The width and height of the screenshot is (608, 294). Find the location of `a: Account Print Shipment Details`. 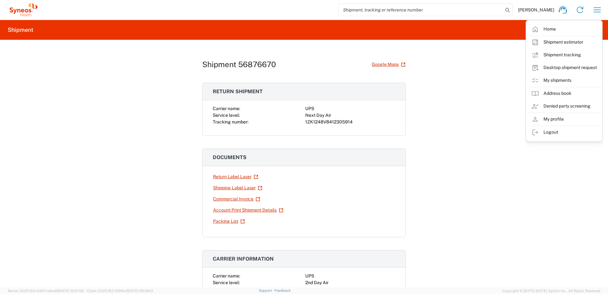

a: Account Print Shipment Details is located at coordinates (248, 210).